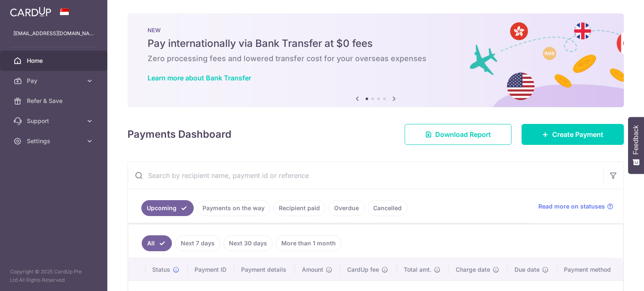 Image resolution: width=644 pixels, height=291 pixels. What do you see at coordinates (161, 270) in the screenshot?
I see `span: Status` at bounding box center [161, 270].